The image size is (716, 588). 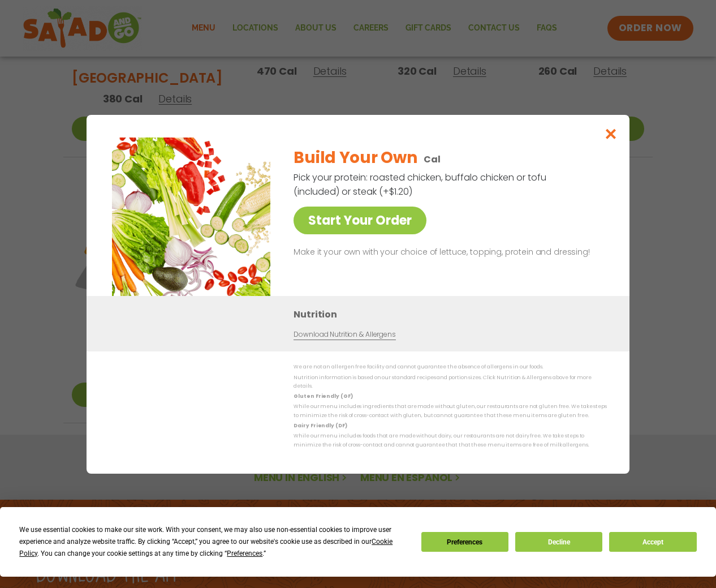 What do you see at coordinates (466, 542) in the screenshot?
I see `button: Preferences` at bounding box center [466, 542].